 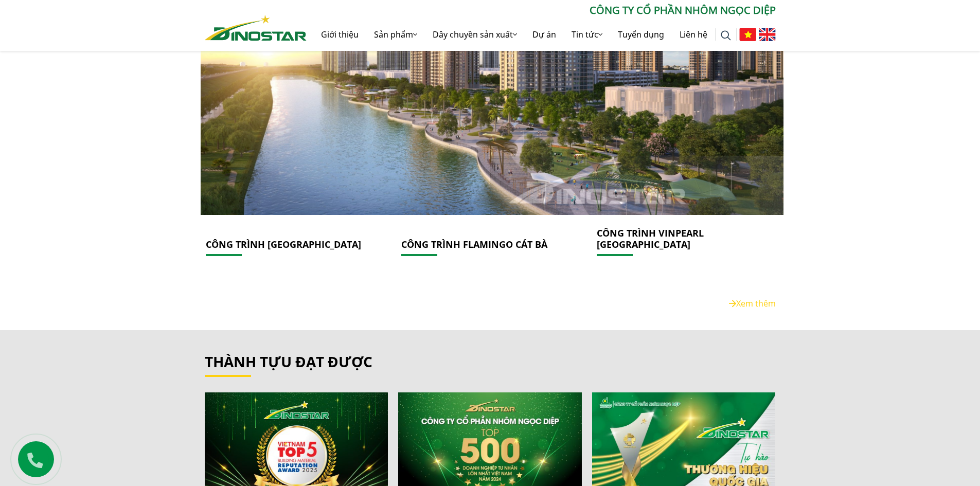 What do you see at coordinates (767, 34) in the screenshot?
I see `img: English` at bounding box center [767, 34].